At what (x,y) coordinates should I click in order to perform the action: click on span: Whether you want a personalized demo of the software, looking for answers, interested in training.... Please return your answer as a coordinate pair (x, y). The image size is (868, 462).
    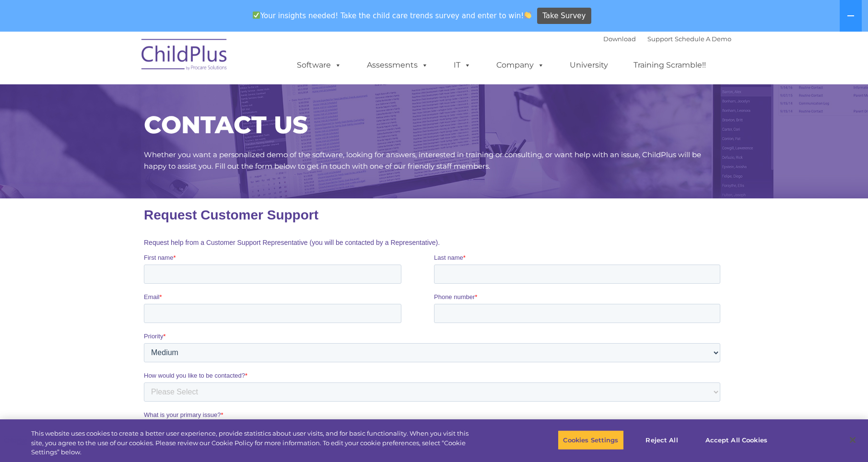
    Looking at the image, I should click on (422, 160).